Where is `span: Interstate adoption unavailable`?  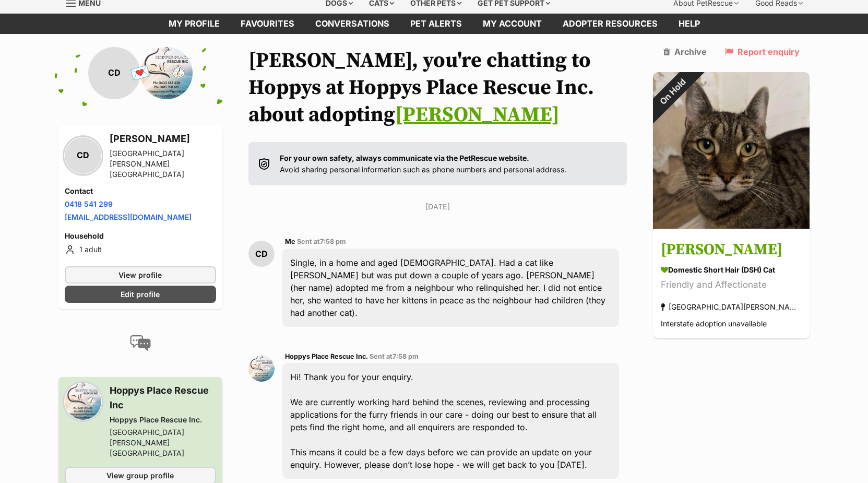 span: Interstate adoption unavailable is located at coordinates (714, 323).